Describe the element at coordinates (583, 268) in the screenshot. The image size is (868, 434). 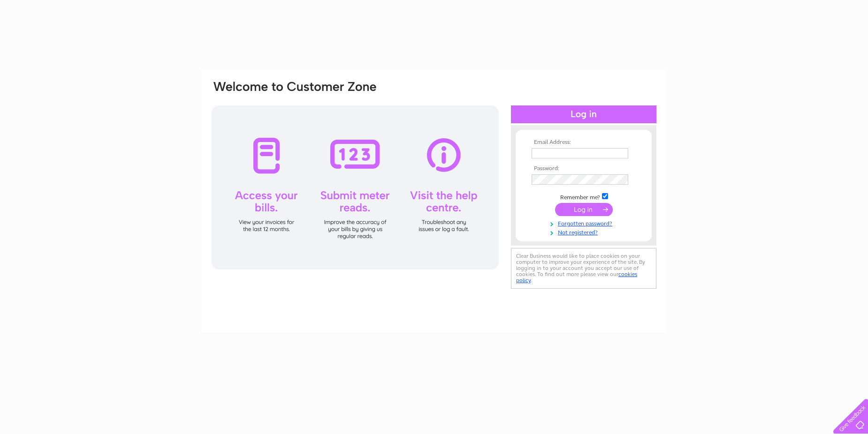
I see `div: Clear Business would like to place cookies on your computer to improve your experience of the sit...` at that location.